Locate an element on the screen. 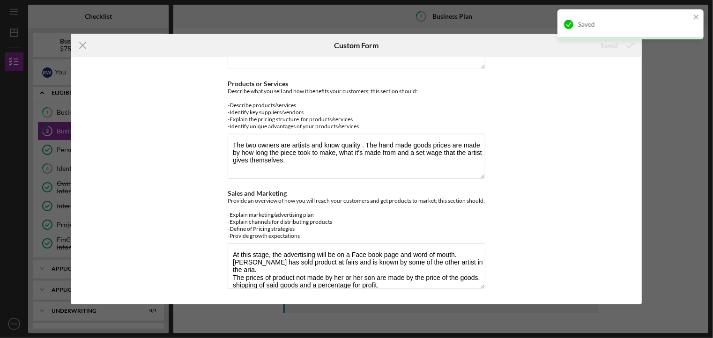  h6: Custom Form is located at coordinates (356, 45).